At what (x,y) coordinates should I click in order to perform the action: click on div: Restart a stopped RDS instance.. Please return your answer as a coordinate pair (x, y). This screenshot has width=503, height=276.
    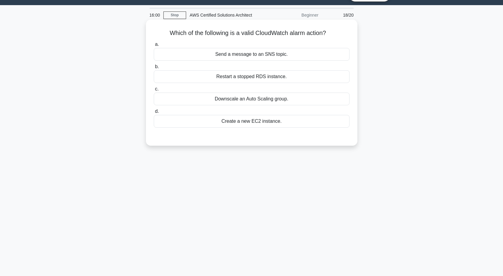
    Looking at the image, I should click on (252, 77).